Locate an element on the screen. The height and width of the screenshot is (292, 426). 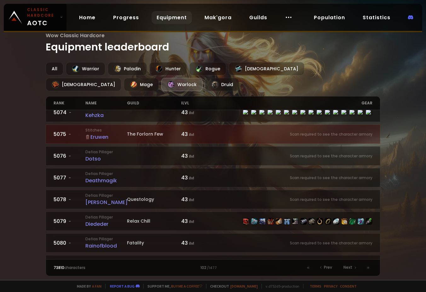
div: Paladin is located at coordinates (127, 69).